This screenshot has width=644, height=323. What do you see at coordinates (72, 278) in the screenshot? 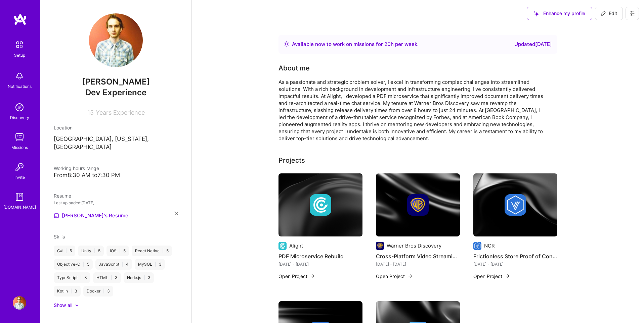
I see `div: TypeScript 3` at bounding box center [72, 278].